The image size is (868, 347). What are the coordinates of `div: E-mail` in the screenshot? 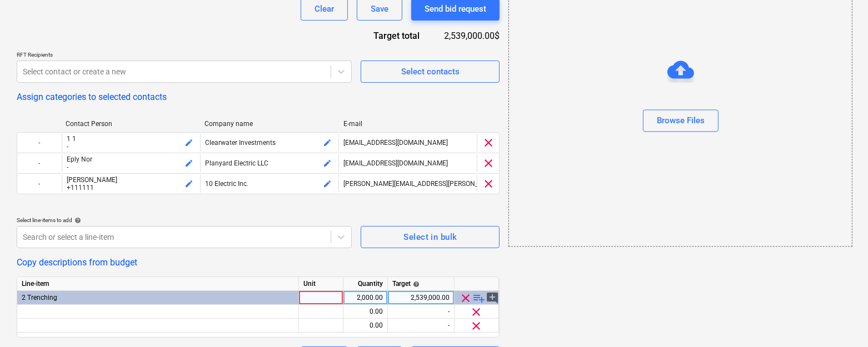 It's located at (408, 124).